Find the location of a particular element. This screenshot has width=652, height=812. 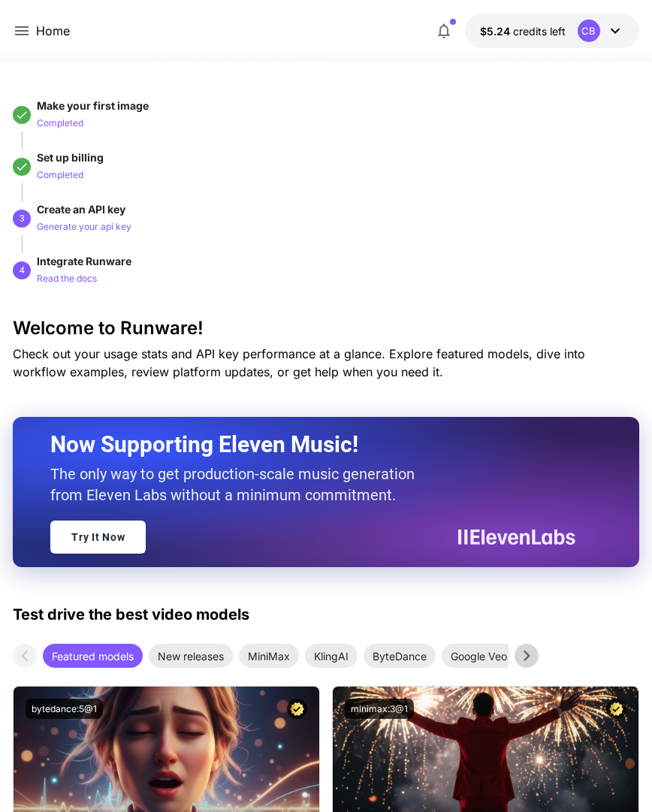

span: Create an API key is located at coordinates (81, 209).